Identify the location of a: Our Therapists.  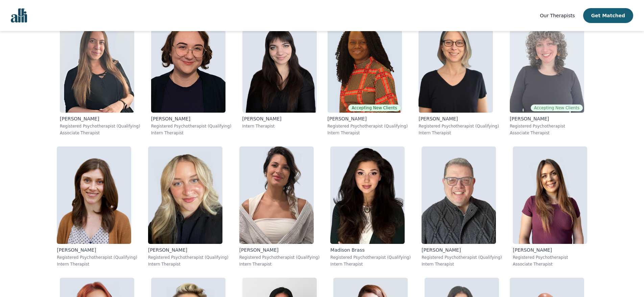
(557, 16).